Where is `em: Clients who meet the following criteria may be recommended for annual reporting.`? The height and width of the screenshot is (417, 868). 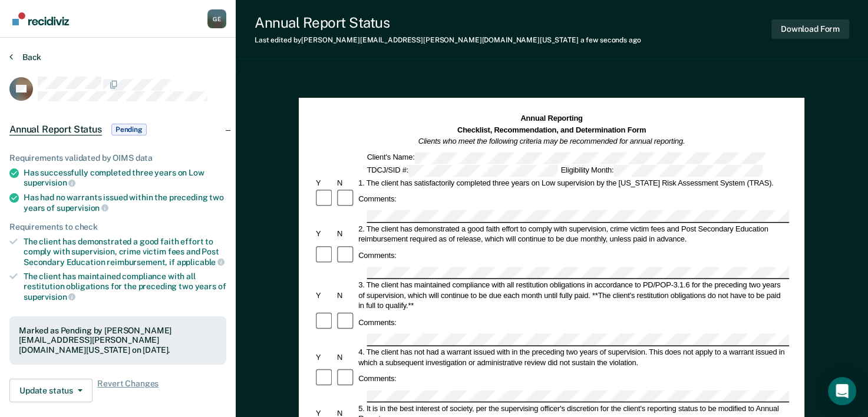 em: Clients who meet the following criteria may be recommended for annual reporting. is located at coordinates (552, 142).